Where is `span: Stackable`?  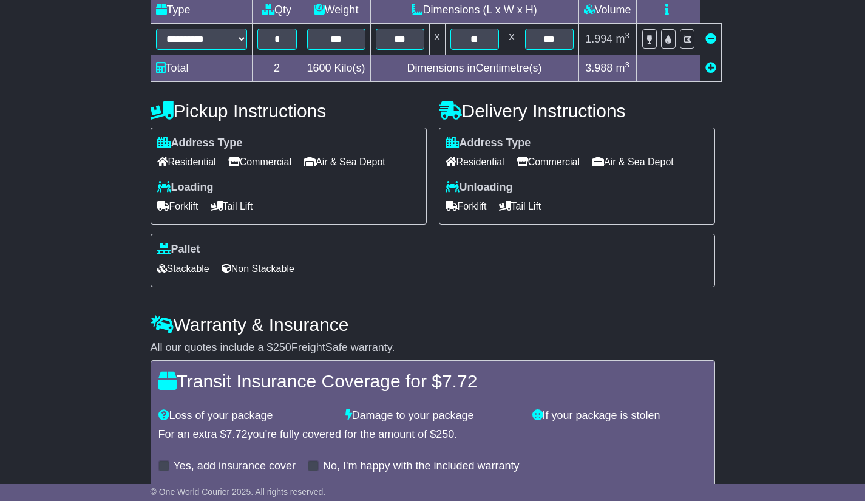
span: Stackable is located at coordinates (183, 268).